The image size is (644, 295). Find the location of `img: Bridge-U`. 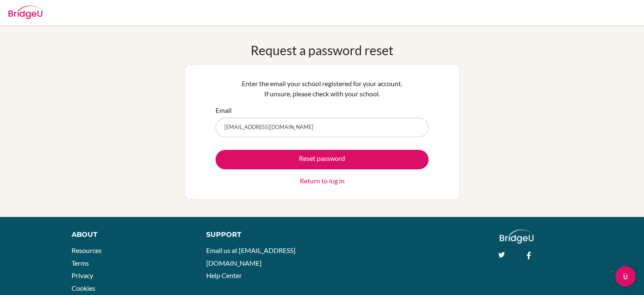

img: Bridge-U is located at coordinates (25, 12).